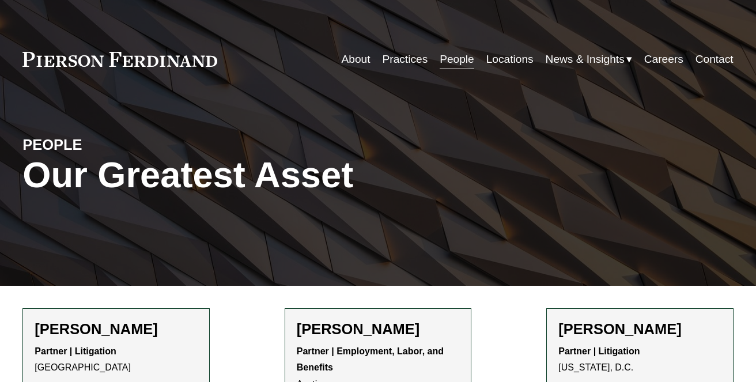 This screenshot has width=756, height=382. What do you see at coordinates (259, 175) in the screenshot?
I see `h1: Our Greatest Asset` at bounding box center [259, 175].